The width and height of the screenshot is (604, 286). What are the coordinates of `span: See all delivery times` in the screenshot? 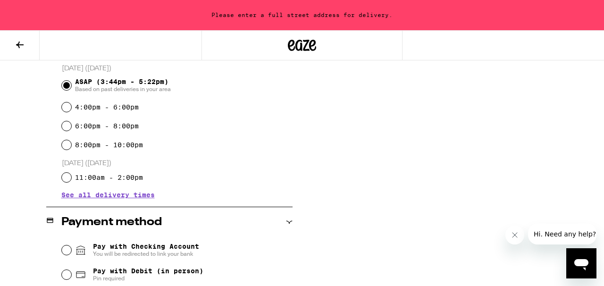 It's located at (108, 195).